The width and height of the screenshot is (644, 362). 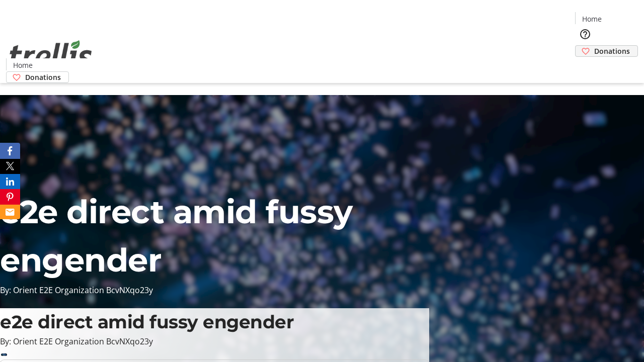 I want to click on button: Help, so click(x=585, y=34).